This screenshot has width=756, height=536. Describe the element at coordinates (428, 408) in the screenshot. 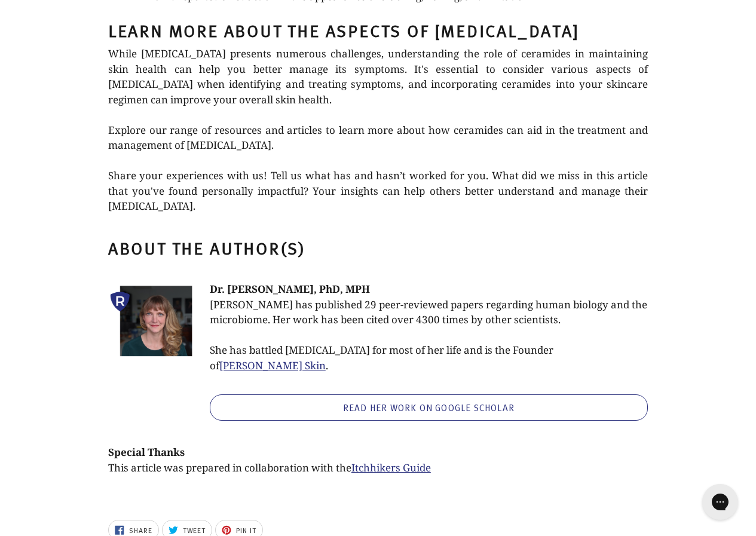

I see `a: Read her work on Google Scholar` at that location.